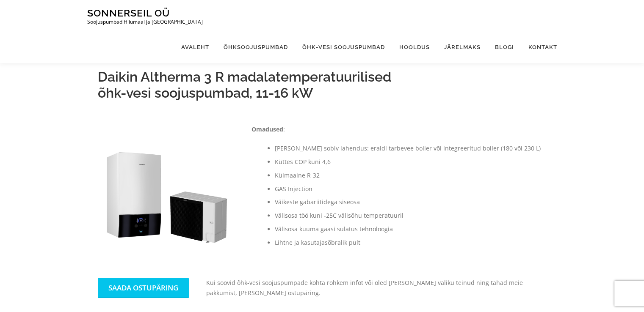 This screenshot has width=644, height=312. Describe the element at coordinates (408, 230) in the screenshot. I see `li: Välisosa kuuma gaasi sulatus tehnoloogia` at that location.